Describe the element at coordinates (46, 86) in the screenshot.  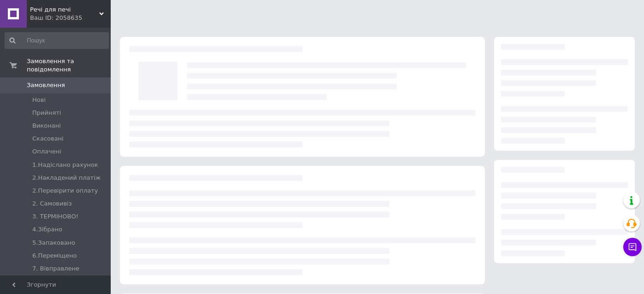
I see `span: Замовлення` at that location.